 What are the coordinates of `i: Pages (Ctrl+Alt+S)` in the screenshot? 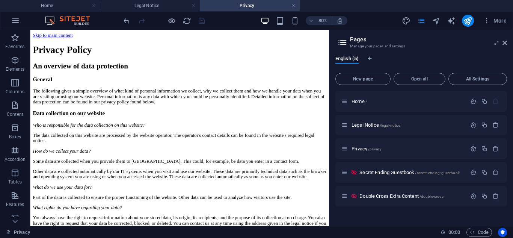 It's located at (421, 21).